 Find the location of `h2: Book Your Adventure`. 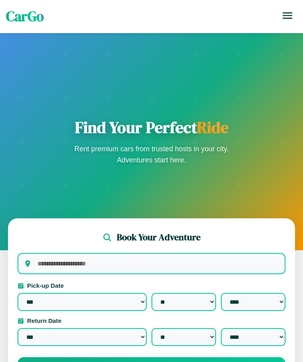

h2: Book Your Adventure is located at coordinates (159, 237).